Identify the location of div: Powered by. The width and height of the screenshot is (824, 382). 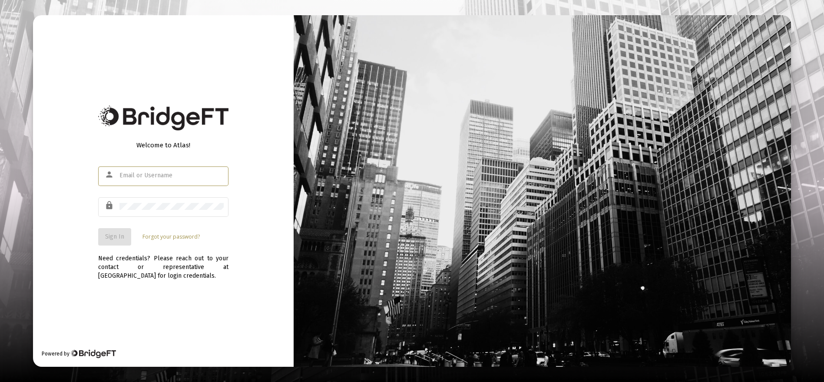
(79, 354).